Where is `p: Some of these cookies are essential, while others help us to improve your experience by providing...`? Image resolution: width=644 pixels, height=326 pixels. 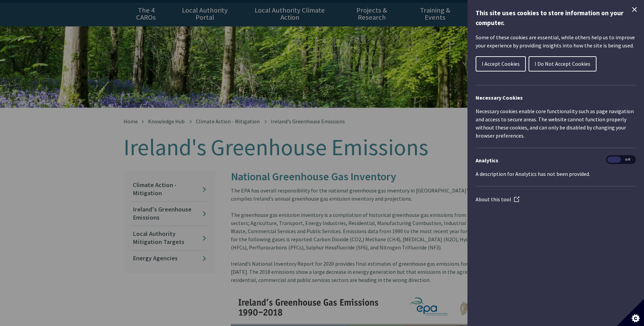
p: Some of these cookies are essential, while others help us to improve your experience by providing... is located at coordinates (556, 41).